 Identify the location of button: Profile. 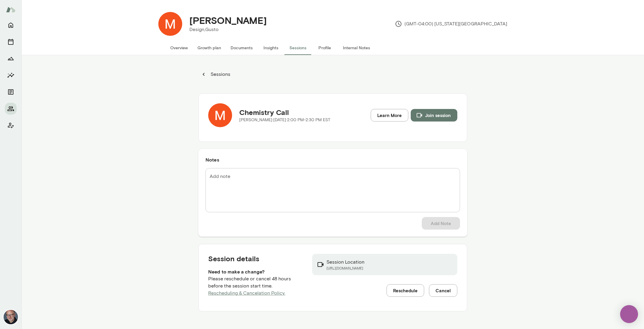
(325, 48).